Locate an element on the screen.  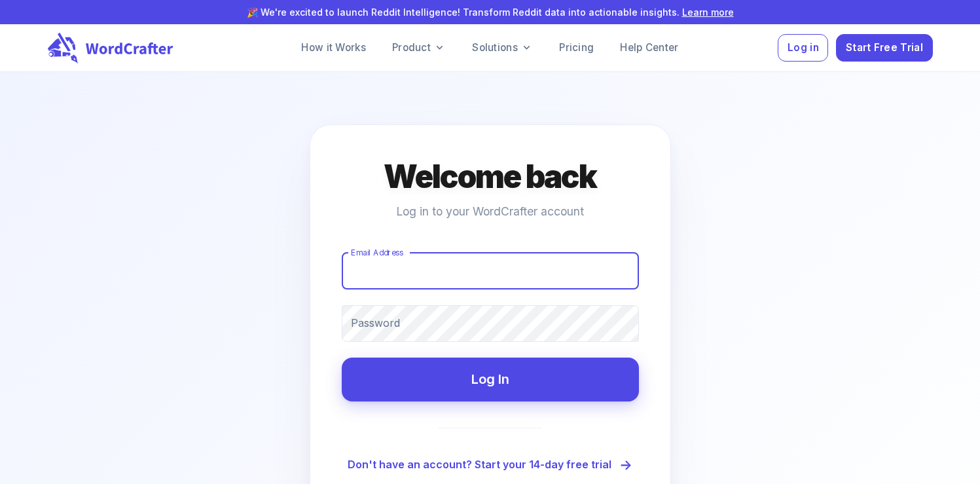
a: Don't have an account? Start your 14-day free trial is located at coordinates (490, 465).